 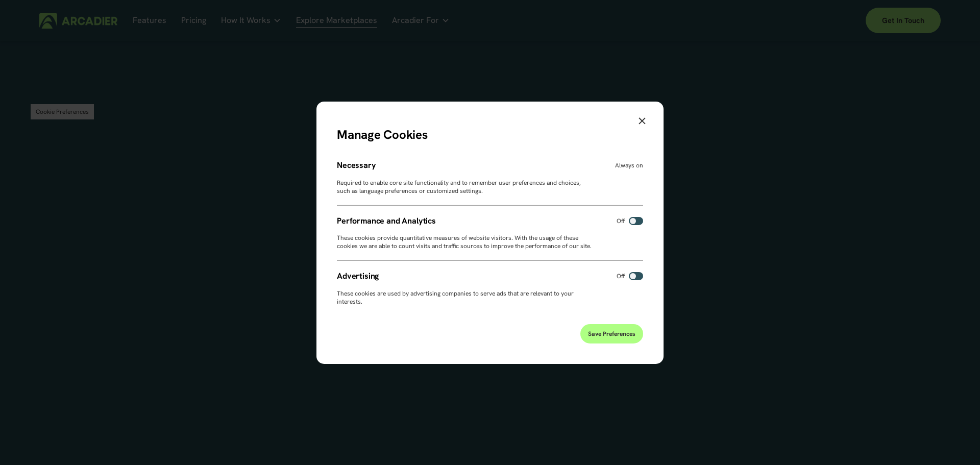 What do you see at coordinates (611, 334) in the screenshot?
I see `button: Save Preferences` at bounding box center [611, 334].